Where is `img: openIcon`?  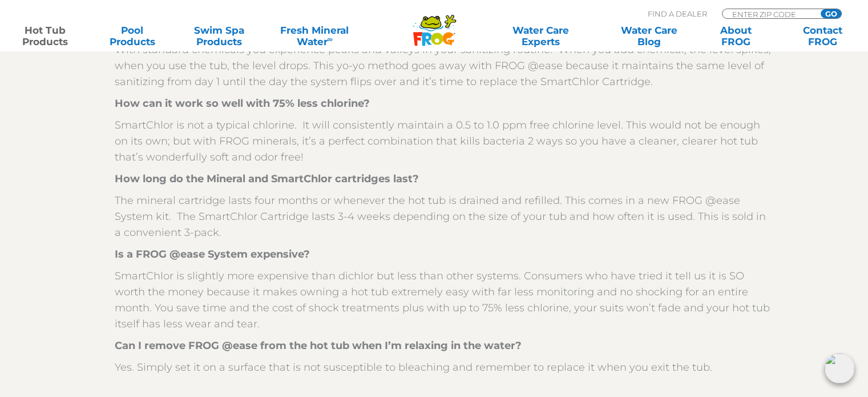
img: openIcon is located at coordinates (840, 368).